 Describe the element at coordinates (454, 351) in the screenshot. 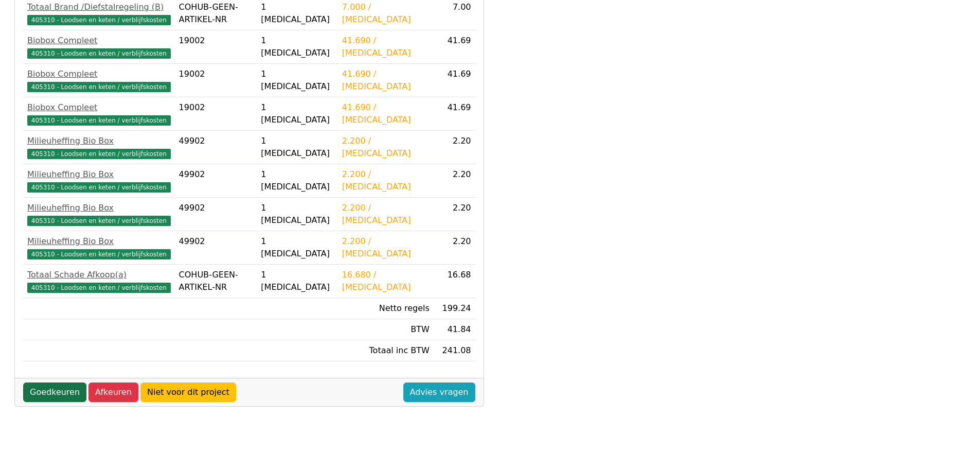

I see `td: 241.08` at that location.